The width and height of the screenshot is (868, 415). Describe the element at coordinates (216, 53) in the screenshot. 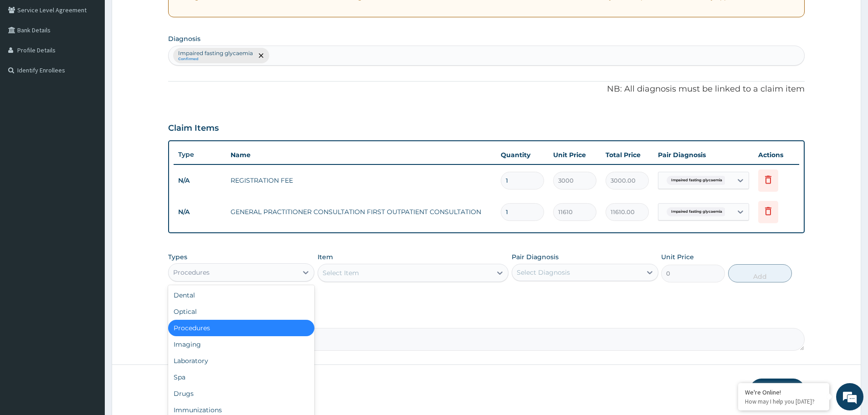

I see `p: Impaired fasting glycaemia` at that location.